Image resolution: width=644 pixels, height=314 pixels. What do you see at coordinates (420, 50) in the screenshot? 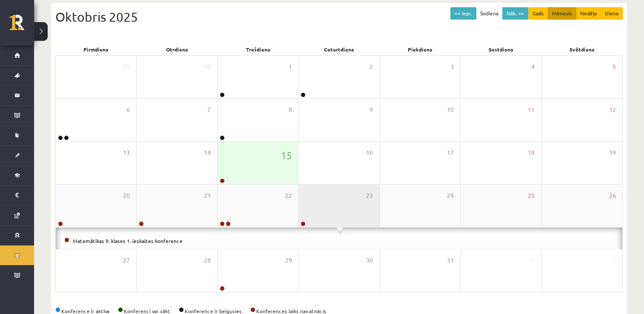
I see `div: Piekdiena` at bounding box center [420, 50].